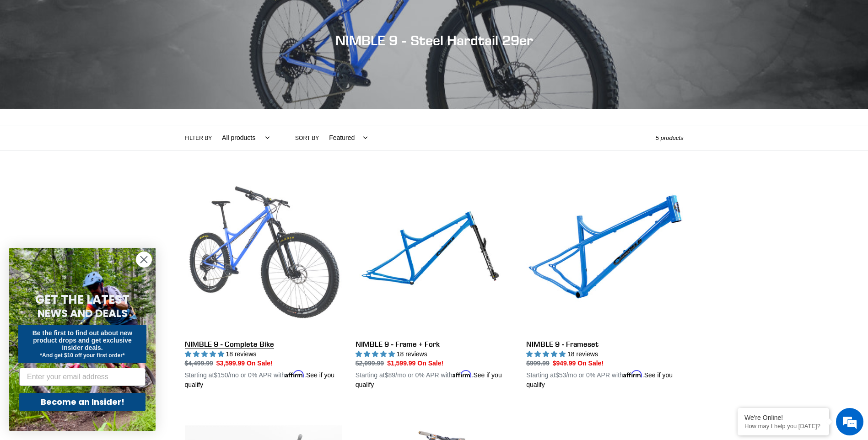 The image size is (868, 440). What do you see at coordinates (82, 340) in the screenshot?
I see `span: Be the first to find out about new product drops and get exclusive insider deals.` at bounding box center [82, 340].